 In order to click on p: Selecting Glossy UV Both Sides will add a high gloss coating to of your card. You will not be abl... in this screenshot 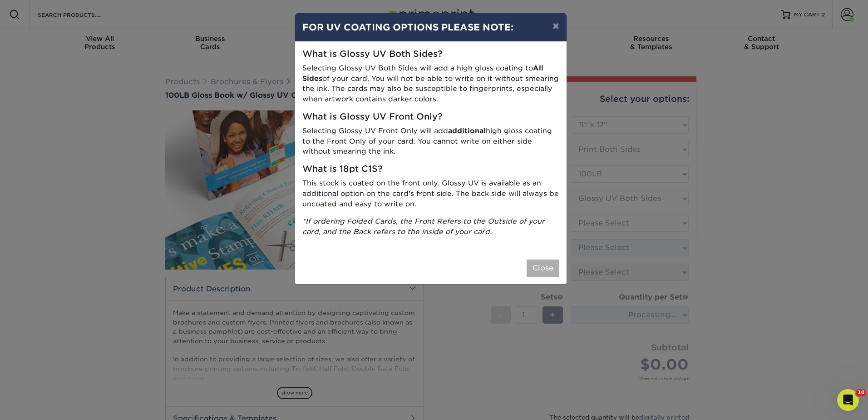, I will do `click(431, 83)`.